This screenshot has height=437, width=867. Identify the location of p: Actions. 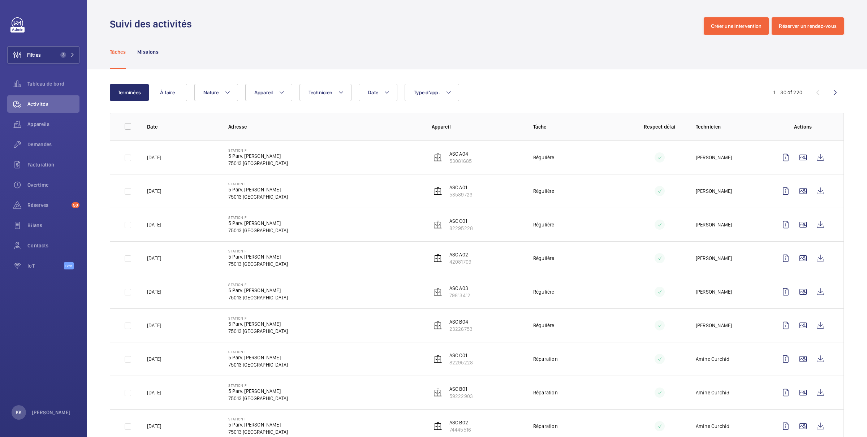
(803, 127).